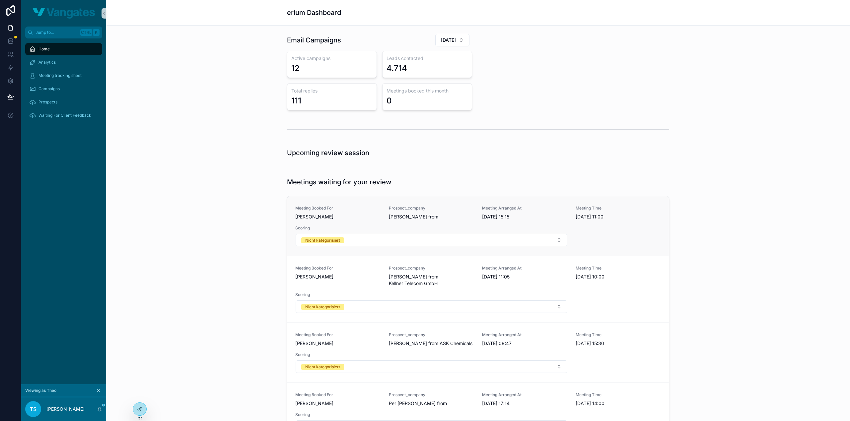 This screenshot has width=850, height=421. I want to click on div: 111, so click(296, 101).